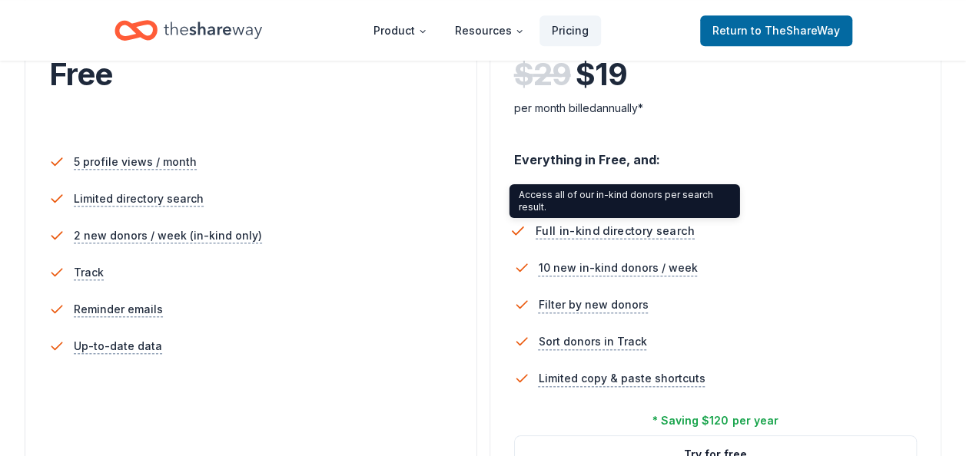  Describe the element at coordinates (118, 310) in the screenshot. I see `span: Reminder emails` at that location.